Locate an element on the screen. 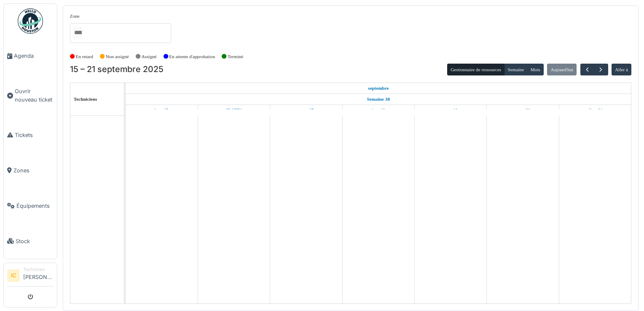  span: Agenda is located at coordinates (34, 56).